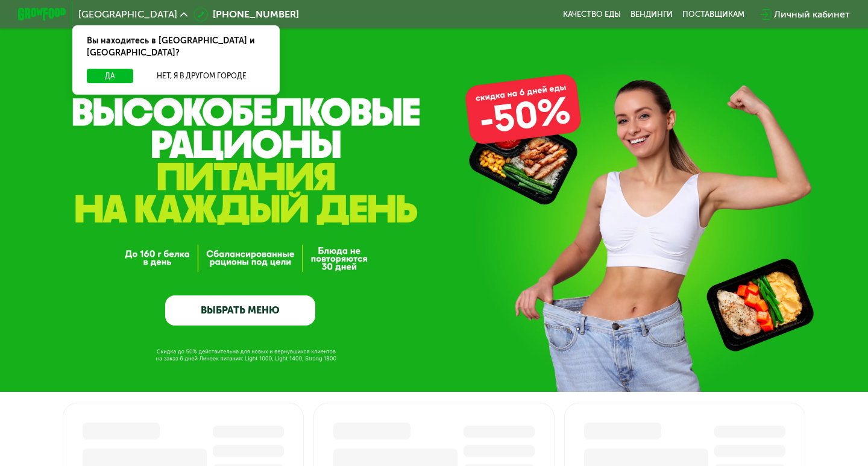 The height and width of the screenshot is (466, 868). Describe the element at coordinates (651, 15) in the screenshot. I see `a: Вендинги` at that location.